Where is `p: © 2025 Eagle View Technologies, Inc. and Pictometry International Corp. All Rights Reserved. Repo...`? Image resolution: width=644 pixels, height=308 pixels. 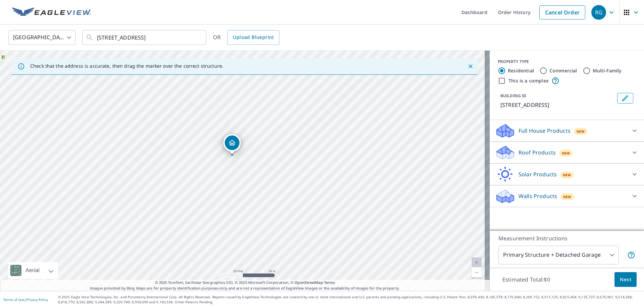
p: © 2025 Eagle View Technologies, Inc. and Pictometry International Corp. All Rights Reserved. Repo... is located at coordinates (349, 300).